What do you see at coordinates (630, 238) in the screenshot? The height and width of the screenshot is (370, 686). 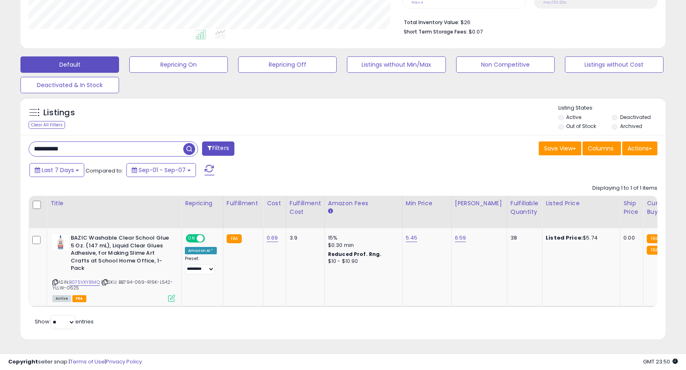 I see `div: 0.00` at bounding box center [630, 238].